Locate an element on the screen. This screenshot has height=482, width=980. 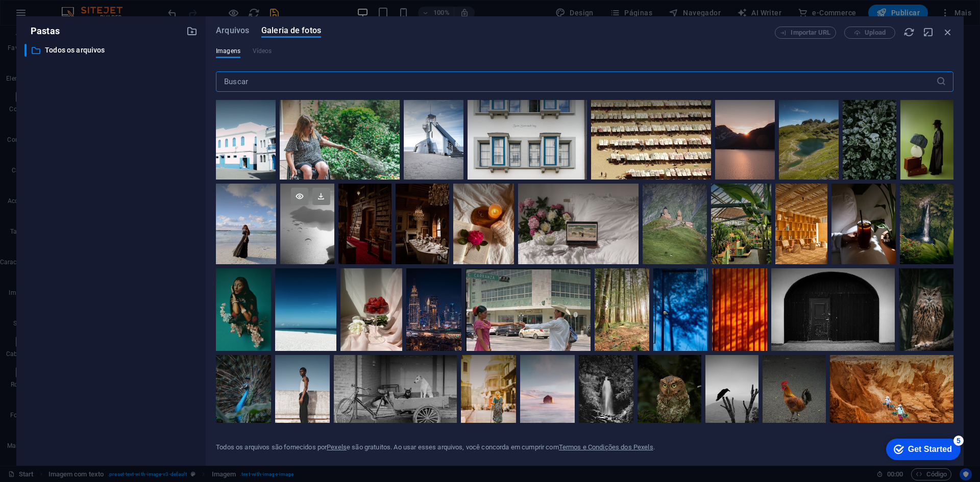
i: Recarregar is located at coordinates (909, 32).